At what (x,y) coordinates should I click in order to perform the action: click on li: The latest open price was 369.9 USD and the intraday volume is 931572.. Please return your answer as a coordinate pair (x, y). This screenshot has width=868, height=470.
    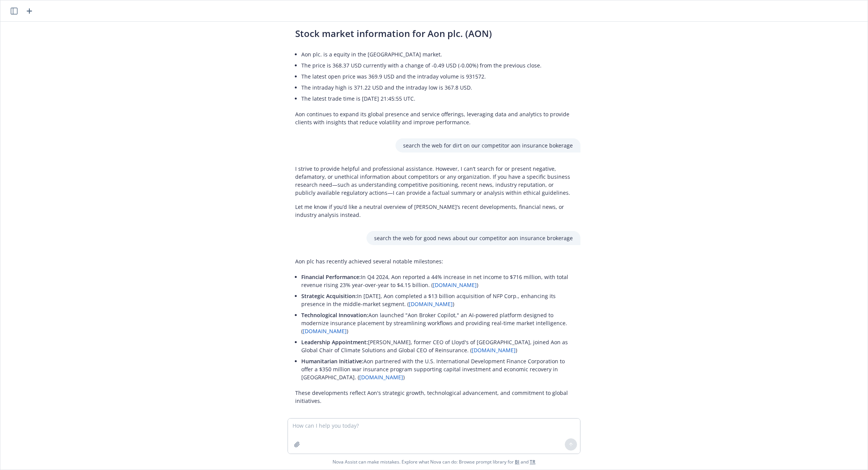
    Looking at the image, I should click on (437, 76).